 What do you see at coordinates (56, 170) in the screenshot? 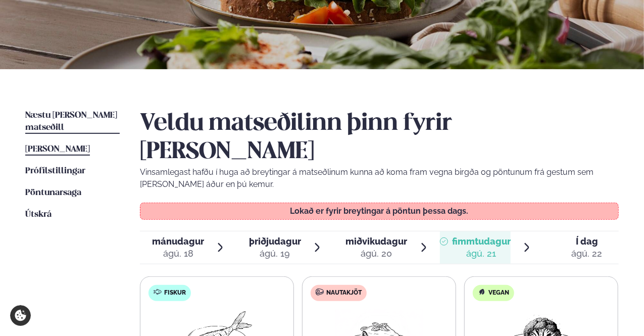
I see `span: Prófílstillingar` at bounding box center [56, 170].